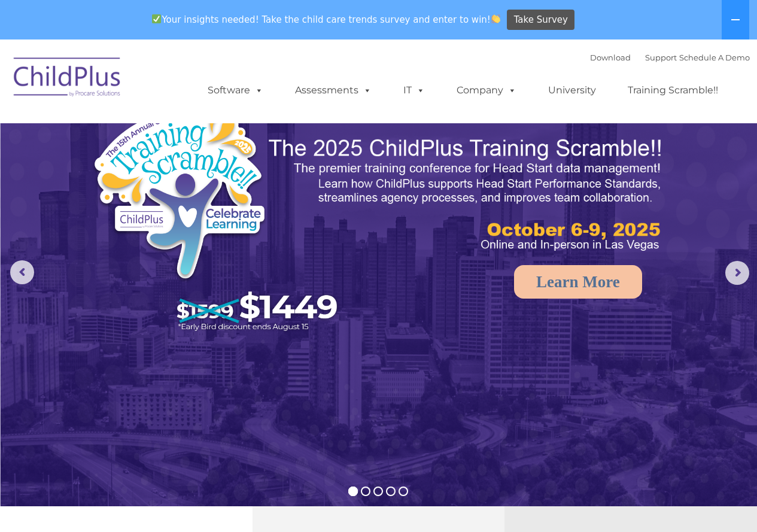  Describe the element at coordinates (191, 132) in the screenshot. I see `span: Phone number` at that location.